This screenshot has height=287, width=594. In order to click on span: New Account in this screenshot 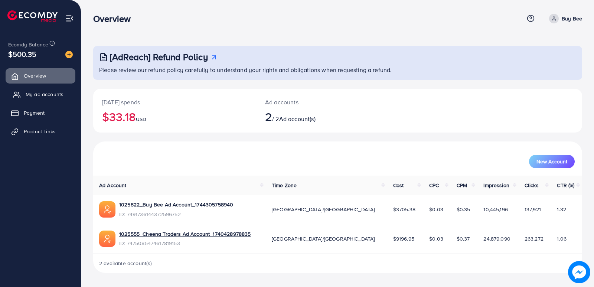, I will do `click(552, 162)`.